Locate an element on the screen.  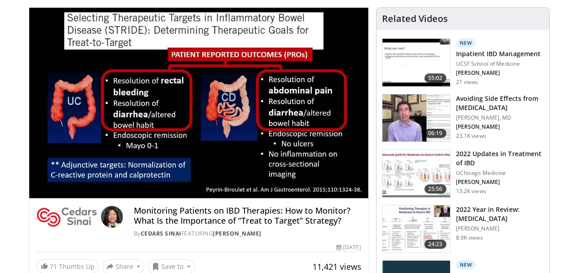
span: 11,421 views is located at coordinates (337, 267).